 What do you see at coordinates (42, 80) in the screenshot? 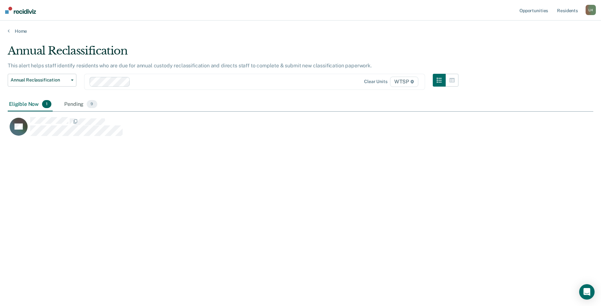
I see `button: Annual Reclassification` at bounding box center [42, 80].